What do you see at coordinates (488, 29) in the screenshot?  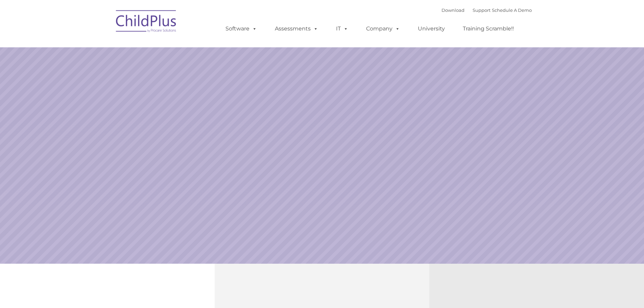 I see `a: Training Scramble!!` at bounding box center [488, 29].